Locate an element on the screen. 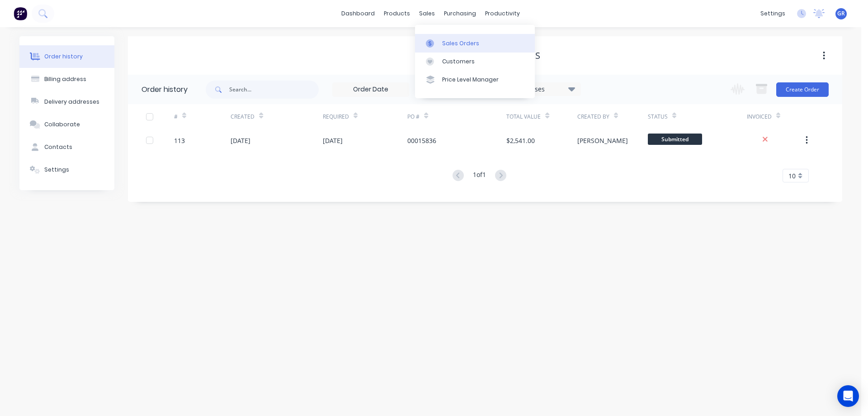  input: Search... is located at coordinates (274, 89).